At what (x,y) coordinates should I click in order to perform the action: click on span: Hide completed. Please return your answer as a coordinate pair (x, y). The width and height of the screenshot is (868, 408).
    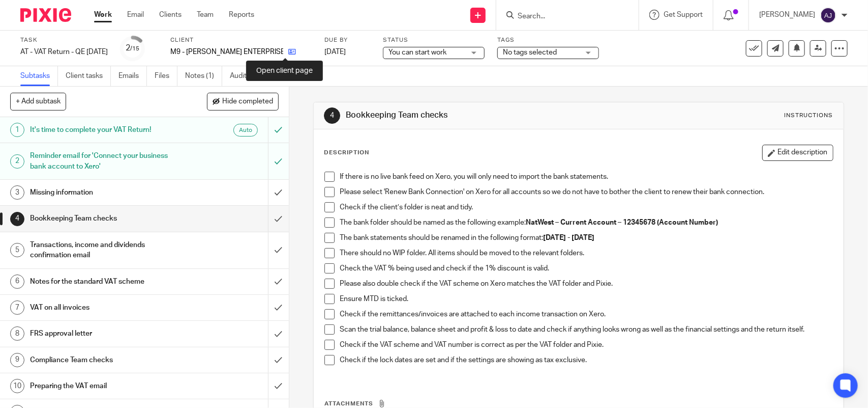
    Looking at the image, I should click on (247, 102).